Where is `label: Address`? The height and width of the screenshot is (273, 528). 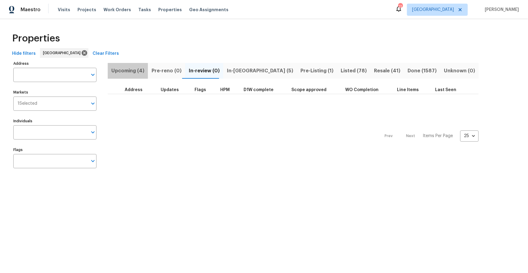
label: Address is located at coordinates (55, 64).